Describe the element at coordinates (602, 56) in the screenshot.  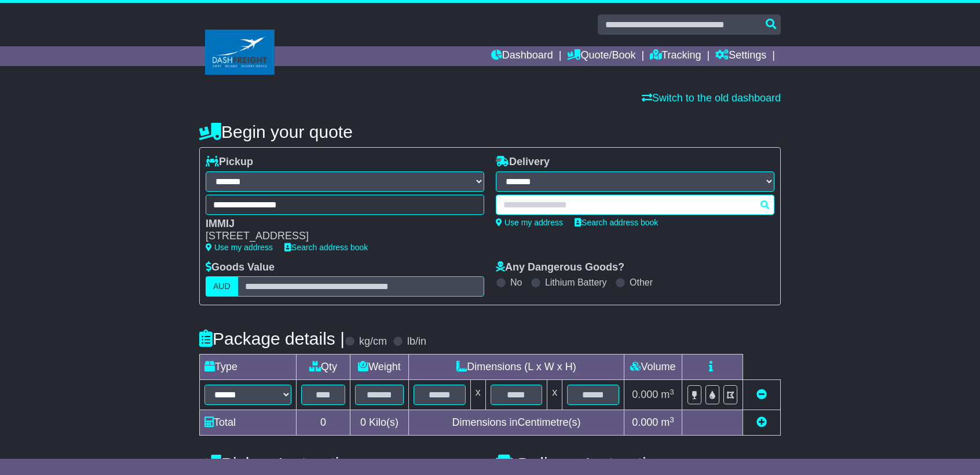
I see `a: Quote/Book` at that location.